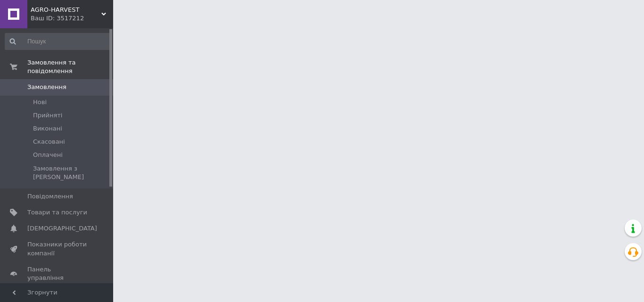  What do you see at coordinates (47, 115) in the screenshot?
I see `span: Прийняті` at bounding box center [47, 115].